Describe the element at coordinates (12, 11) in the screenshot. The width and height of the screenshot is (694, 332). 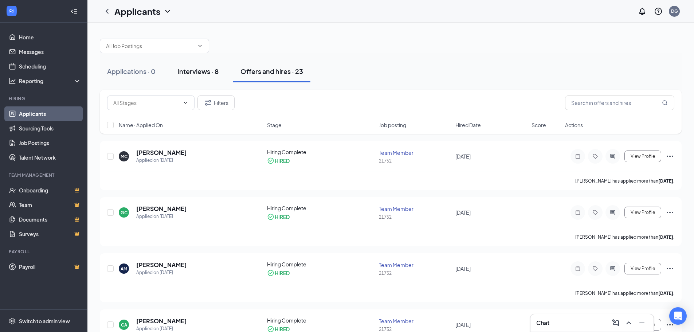
I see `svg: WorkstreamLogo` at that location.